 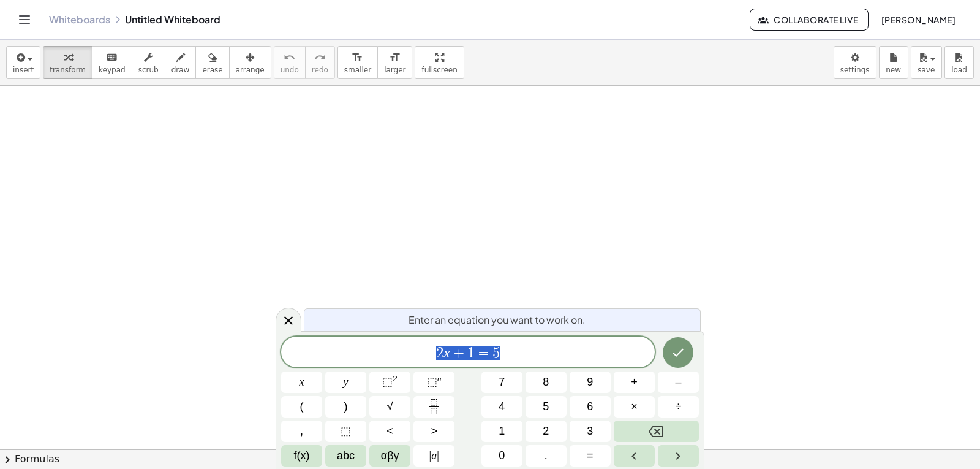 I want to click on button: 5, so click(x=546, y=406).